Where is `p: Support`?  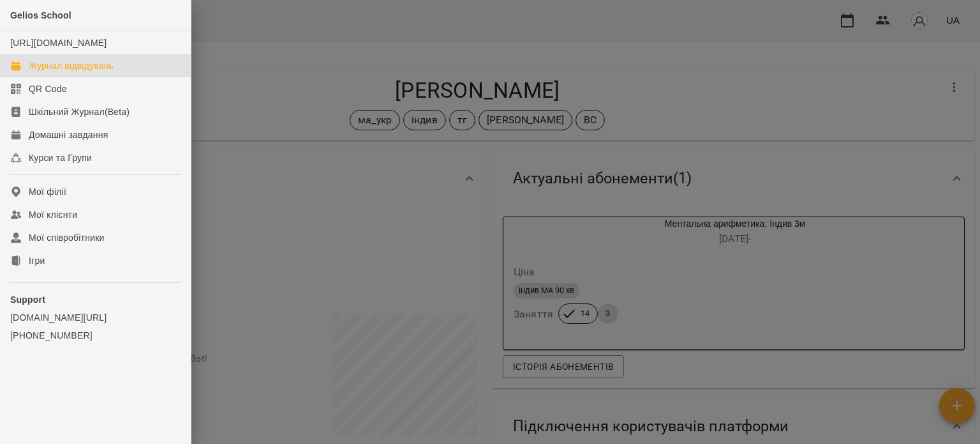
p: Support is located at coordinates (95, 300).